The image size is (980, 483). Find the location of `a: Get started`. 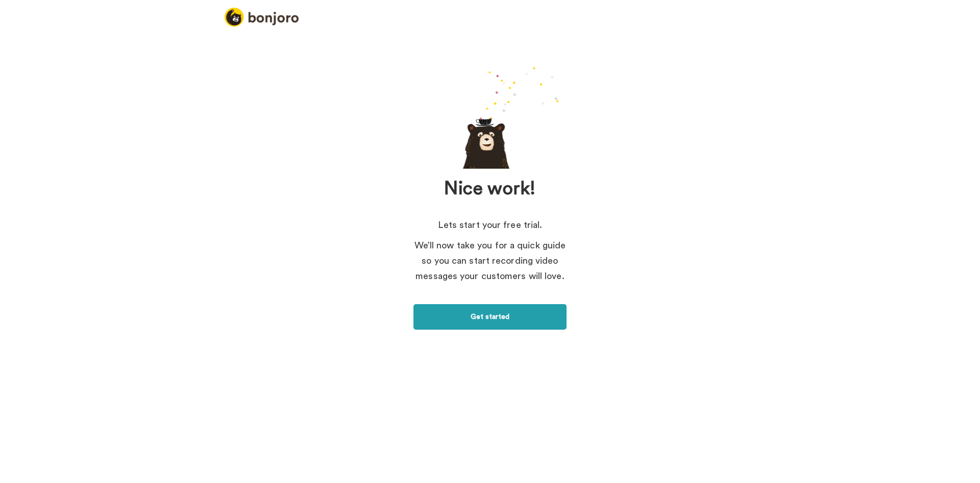

a: Get started is located at coordinates (490, 317).